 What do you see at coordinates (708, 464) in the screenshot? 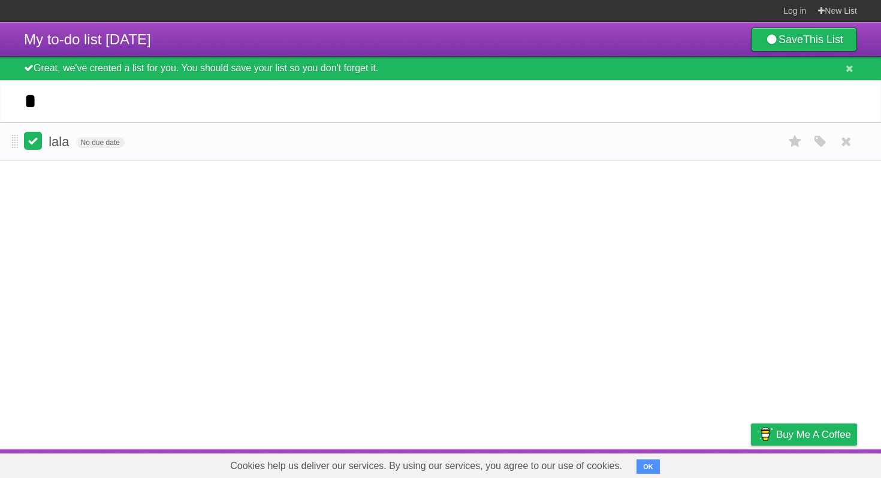
I see `a: Terms` at bounding box center [708, 464].